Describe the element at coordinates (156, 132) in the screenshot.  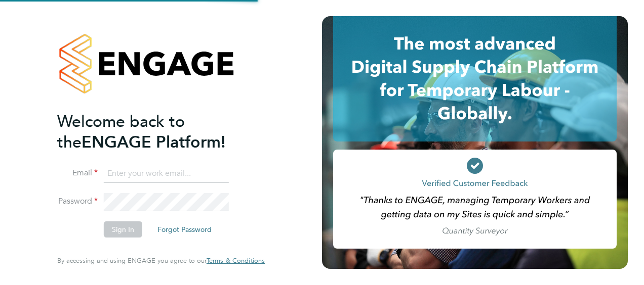
I see `h2: ENGAGE Platform!` at that location.